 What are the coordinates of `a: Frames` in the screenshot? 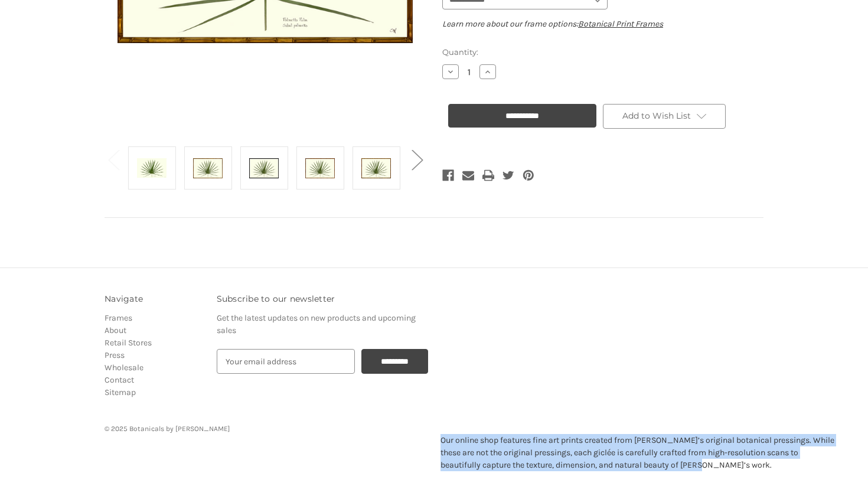 It's located at (118, 318).